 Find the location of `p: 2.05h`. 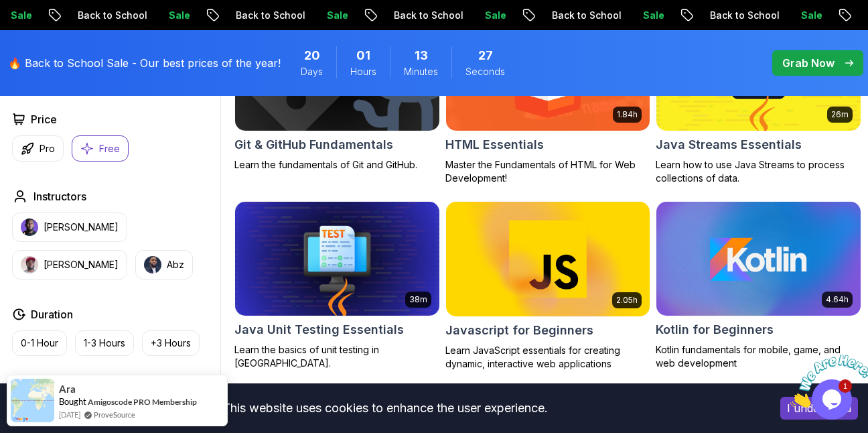

p: 2.05h is located at coordinates (627, 301).